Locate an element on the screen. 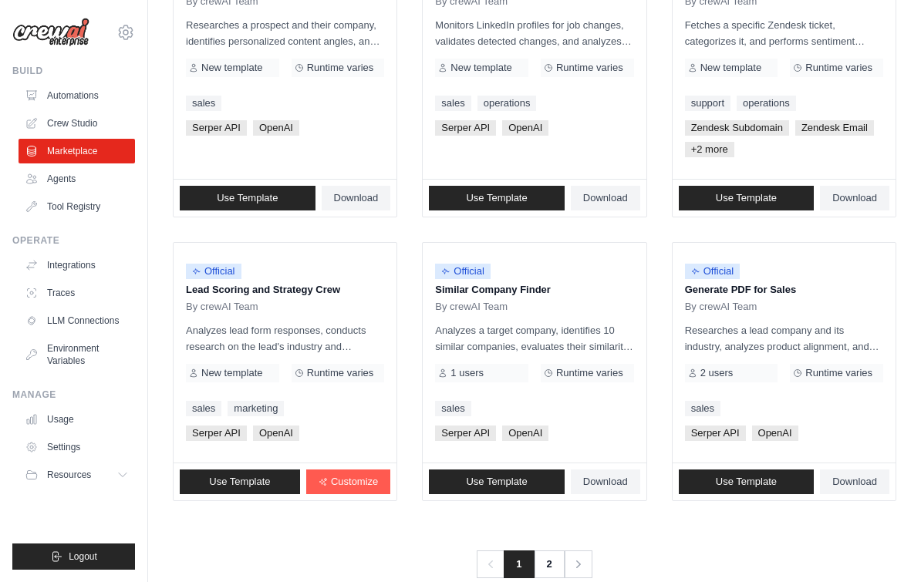 Image resolution: width=921 pixels, height=582 pixels. a: Agents is located at coordinates (76, 179).